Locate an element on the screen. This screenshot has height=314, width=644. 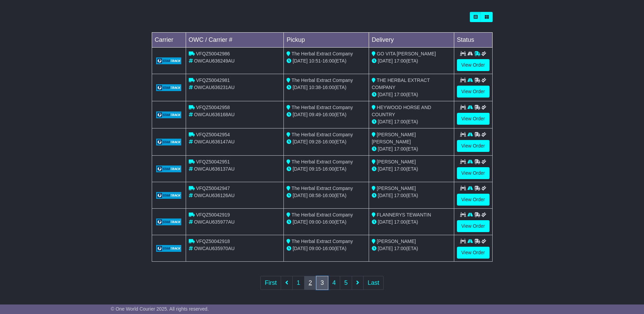
span: 10:51 is located at coordinates (315, 61).